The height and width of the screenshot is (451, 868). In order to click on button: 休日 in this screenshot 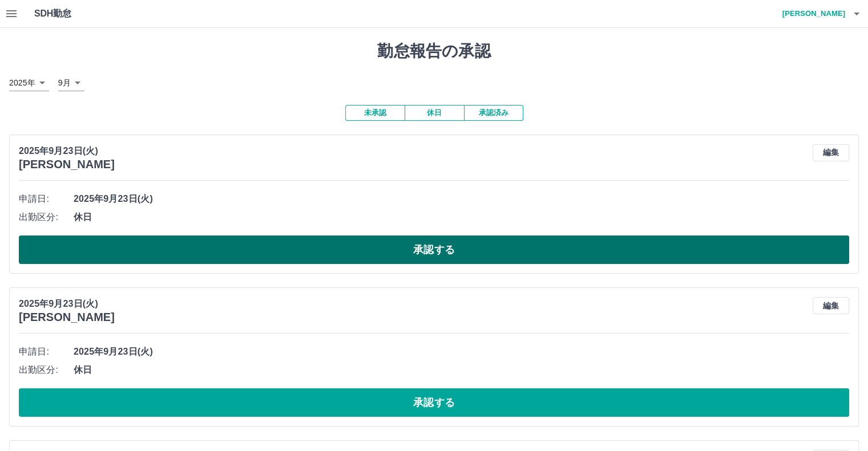, I will do `click(434, 113)`.